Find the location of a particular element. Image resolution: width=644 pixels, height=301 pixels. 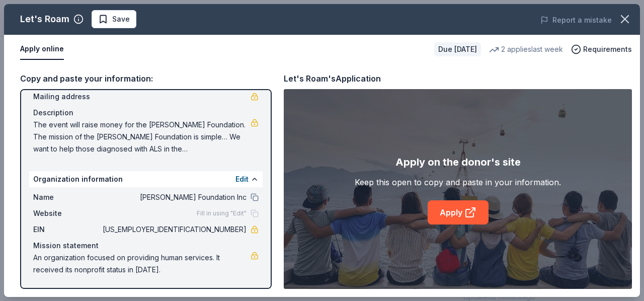

div: Description is located at coordinates (146, 113).